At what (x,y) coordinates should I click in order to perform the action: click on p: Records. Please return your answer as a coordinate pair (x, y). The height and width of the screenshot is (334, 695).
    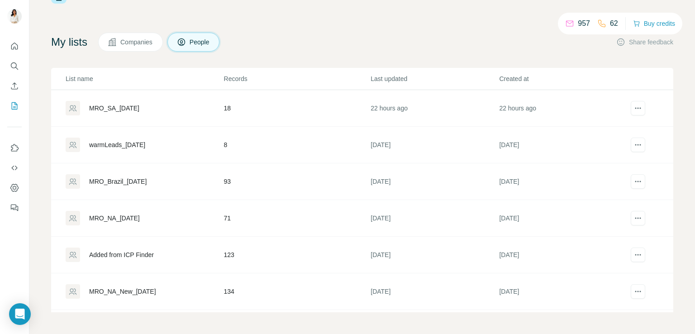
    Looking at the image, I should click on (297, 79).